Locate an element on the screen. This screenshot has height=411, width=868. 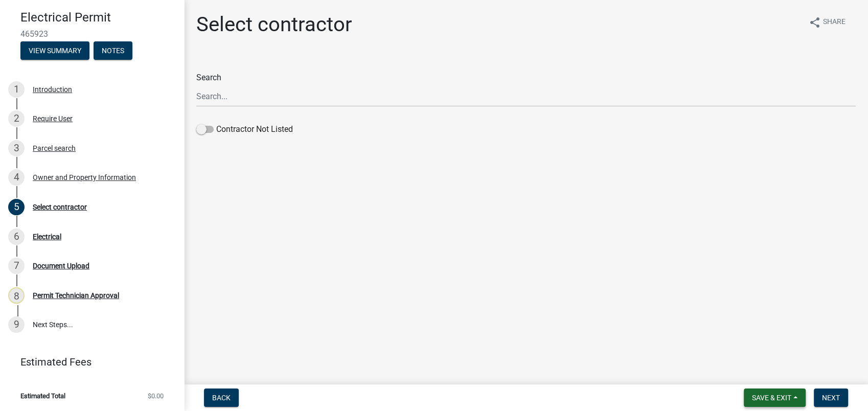
div: 5 is located at coordinates (16, 207).